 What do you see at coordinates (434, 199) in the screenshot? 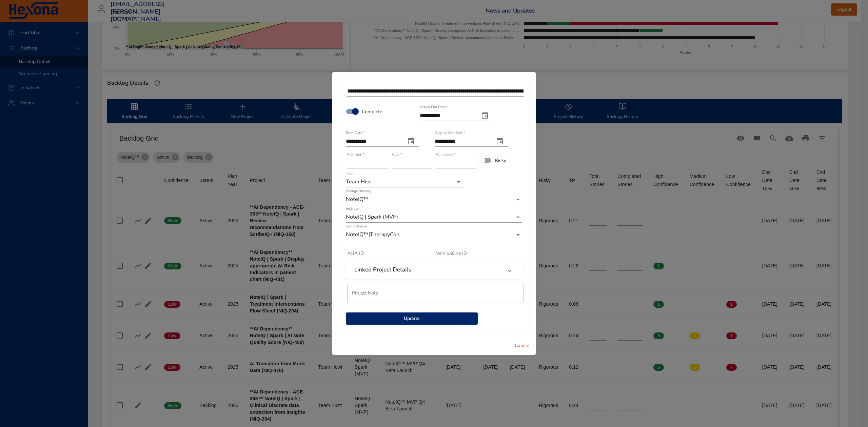
I see `div: NoteIQ™` at bounding box center [434, 199].